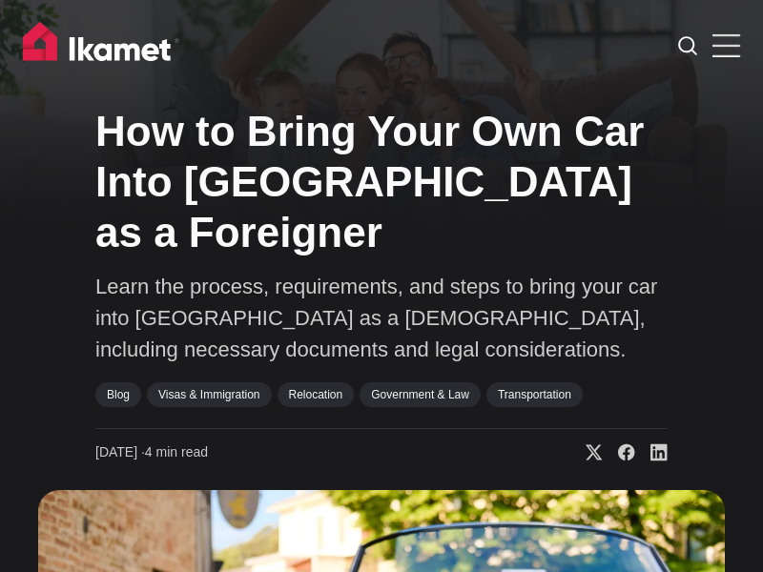 The image size is (763, 572). I want to click on time: 4 min read, so click(152, 453).